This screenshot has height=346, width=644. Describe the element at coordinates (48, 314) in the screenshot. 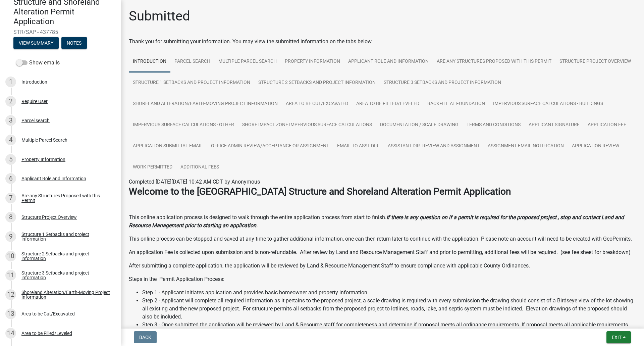

I see `div: Area to be Cut/Excavated` at that location.